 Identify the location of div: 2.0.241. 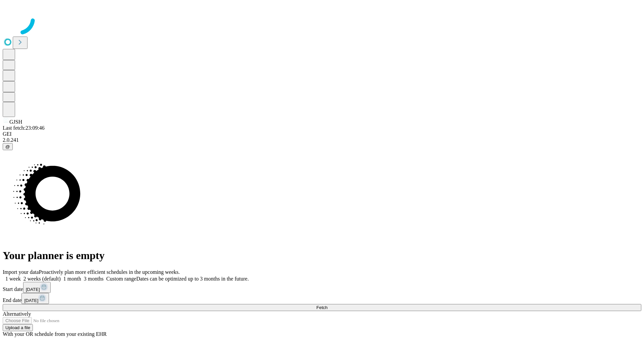
(322, 140).